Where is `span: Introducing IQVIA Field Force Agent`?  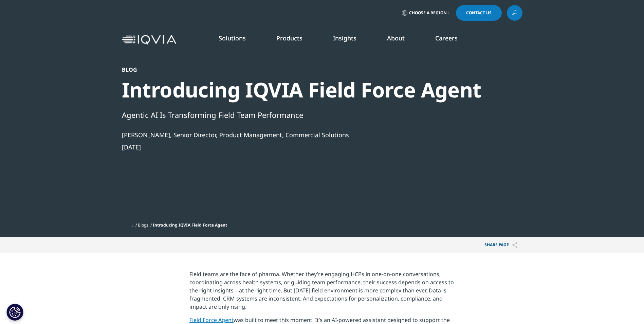 span: Introducing IQVIA Field Force Agent is located at coordinates (190, 225).